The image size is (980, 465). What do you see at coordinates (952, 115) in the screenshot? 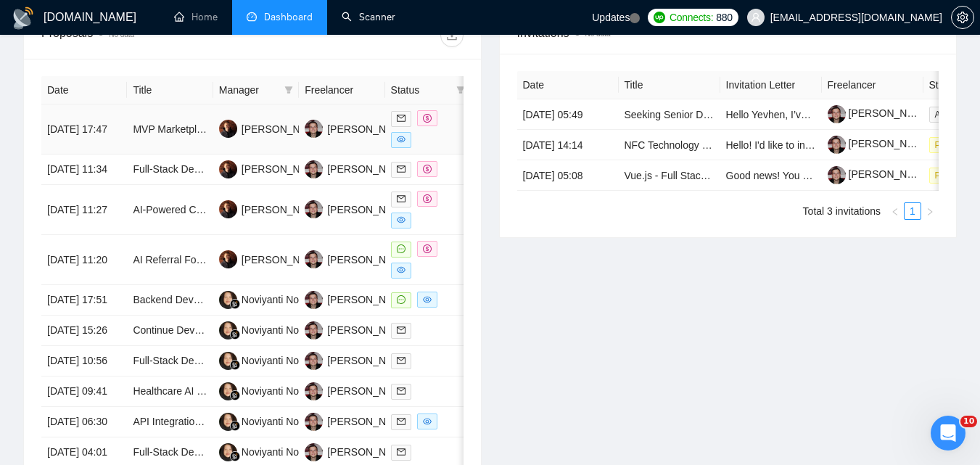
I see `span: Archived` at bounding box center [952, 115].